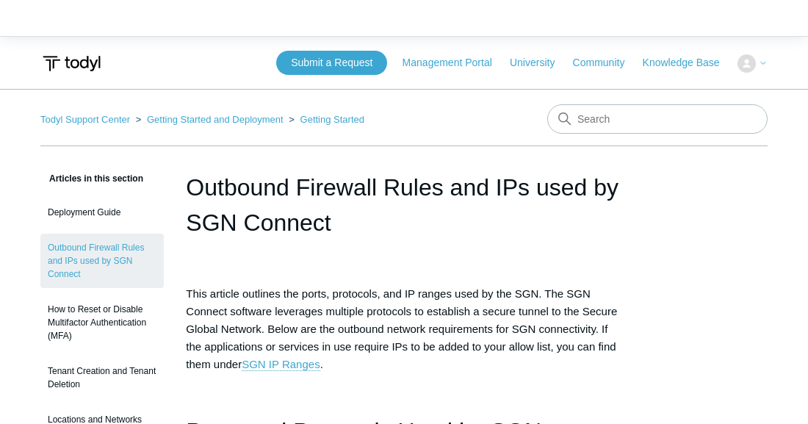 The height and width of the screenshot is (424, 808). I want to click on a: How to Reset or Disable Multifactor Authentication (MFA), so click(102, 322).